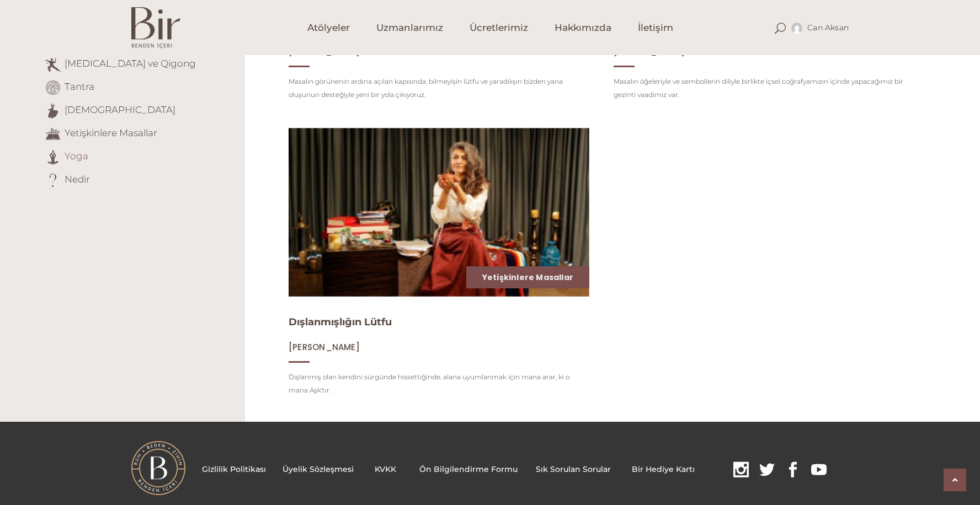  What do you see at coordinates (328, 28) in the screenshot?
I see `span: Atölyeler` at bounding box center [328, 28].